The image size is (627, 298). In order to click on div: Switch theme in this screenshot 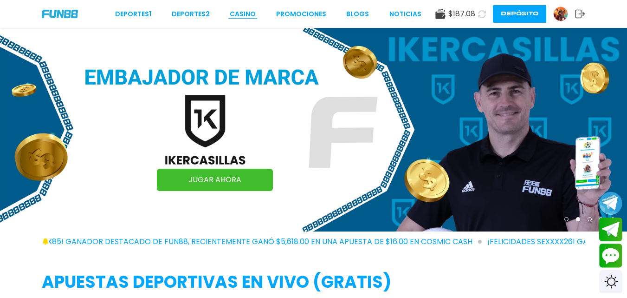, I will do `click(611, 281)`.